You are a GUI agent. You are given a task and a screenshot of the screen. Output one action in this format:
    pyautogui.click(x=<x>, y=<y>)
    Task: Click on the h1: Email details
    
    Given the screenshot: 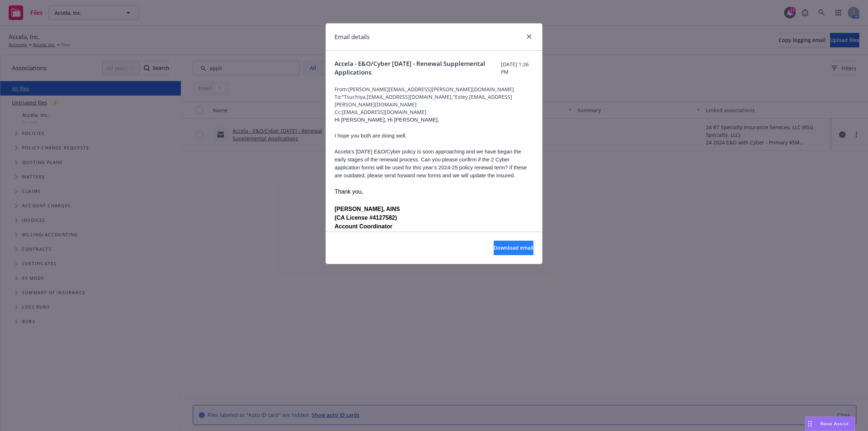 What is the action you would take?
    pyautogui.click(x=352, y=37)
    